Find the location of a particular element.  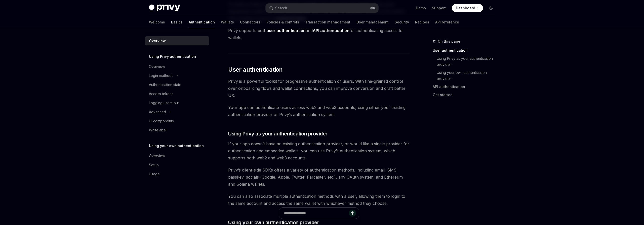

a: User management is located at coordinates (373, 22).